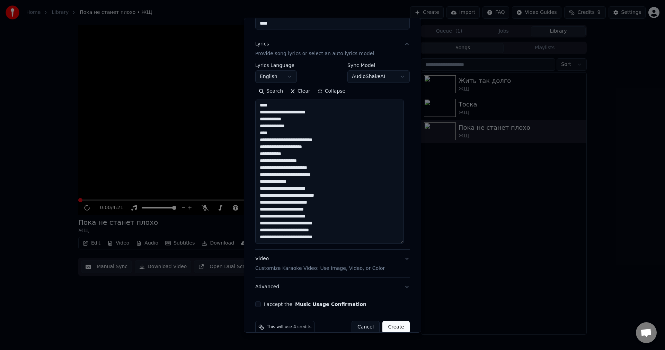  Describe the element at coordinates (320, 263) in the screenshot. I see `div: Video` at that location.